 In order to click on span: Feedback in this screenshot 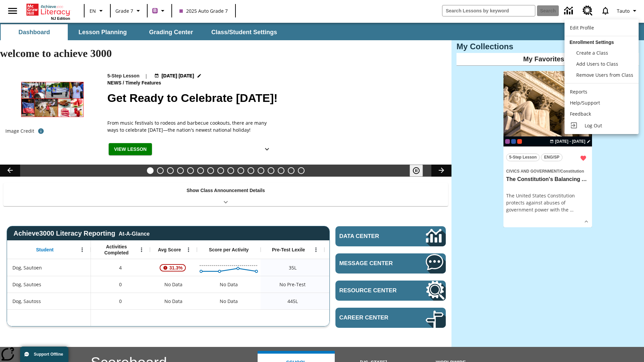, I will do `click(581, 114)`.